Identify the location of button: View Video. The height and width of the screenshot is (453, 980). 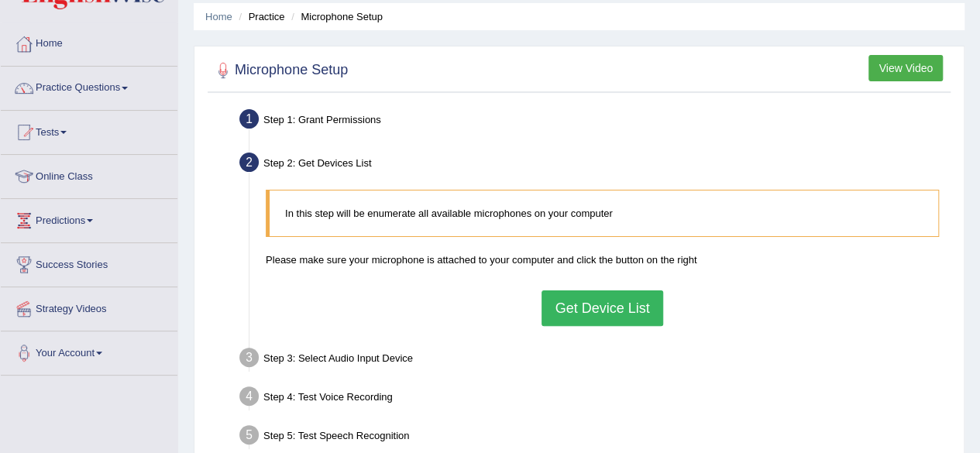
(905, 68).